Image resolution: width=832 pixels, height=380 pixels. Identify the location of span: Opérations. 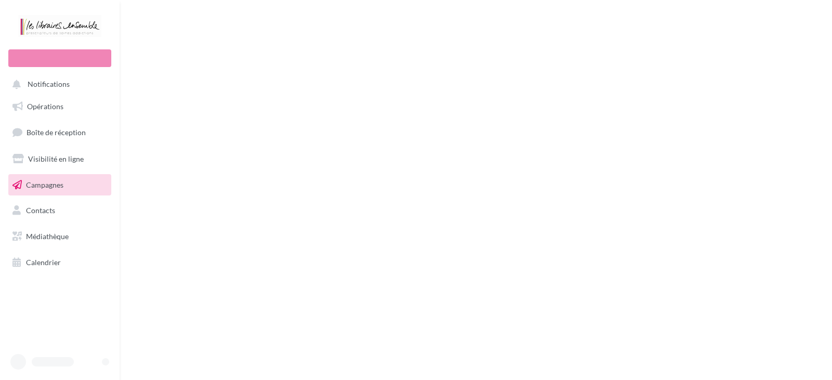
(45, 106).